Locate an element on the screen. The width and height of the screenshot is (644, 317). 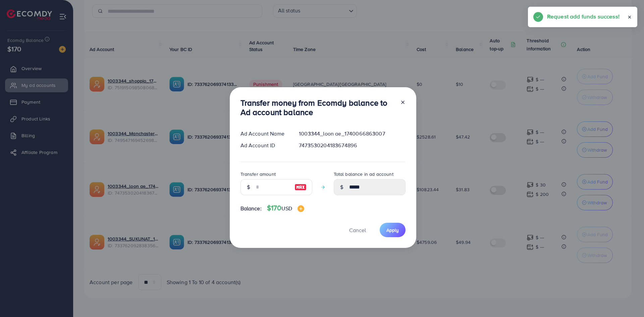
span: Balance: is located at coordinates (251, 208).